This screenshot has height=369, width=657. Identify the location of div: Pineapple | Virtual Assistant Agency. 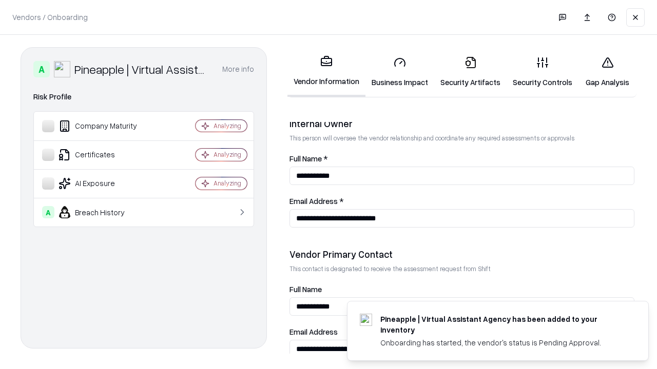
(142, 69).